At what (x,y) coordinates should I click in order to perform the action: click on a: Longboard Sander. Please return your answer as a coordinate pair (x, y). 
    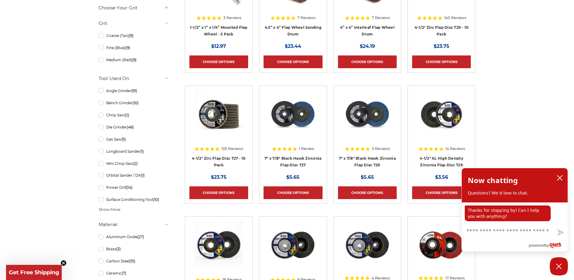
    Looking at the image, I should click on (134, 151).